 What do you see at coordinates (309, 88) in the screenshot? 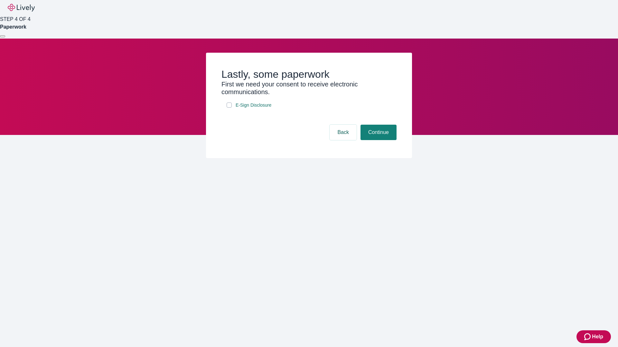
I see `h3: First we need your consent to receive electronic communications.` at bounding box center [309, 88].